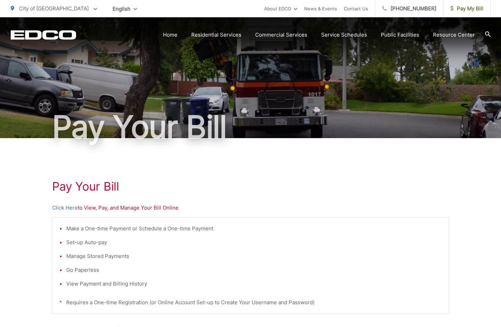 The width and height of the screenshot is (501, 327). Describe the element at coordinates (281, 35) in the screenshot. I see `a: Commercial Services` at that location.